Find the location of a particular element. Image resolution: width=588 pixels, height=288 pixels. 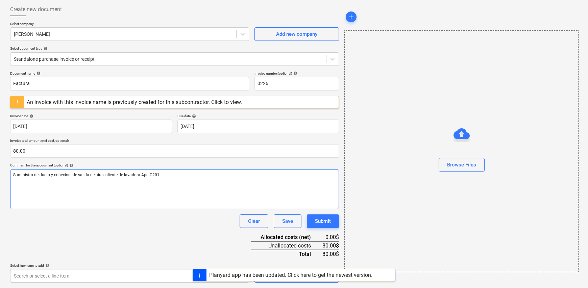

div: Planyard app has been updated. Click here to get the newest version. is located at coordinates (291, 275).